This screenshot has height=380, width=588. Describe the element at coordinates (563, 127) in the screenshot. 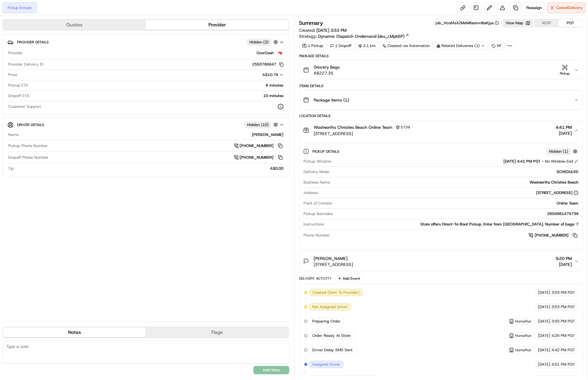

I see `span: 4:41 PM` at that location.